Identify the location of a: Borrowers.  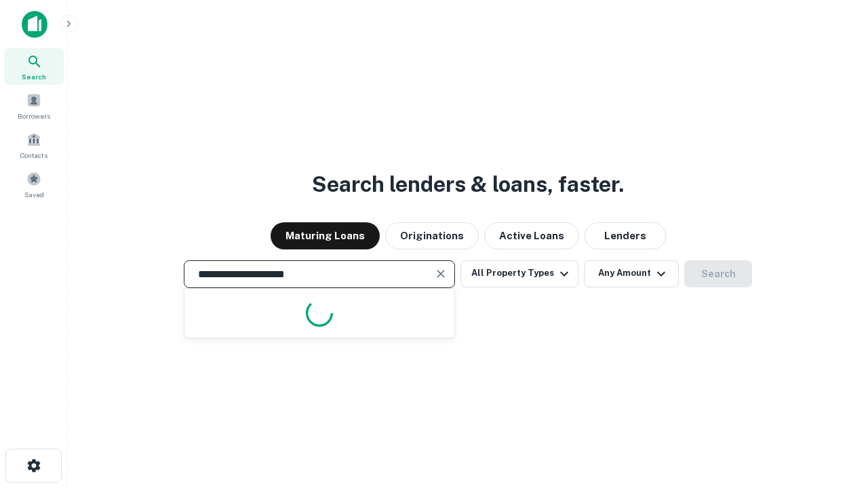
(34, 106).